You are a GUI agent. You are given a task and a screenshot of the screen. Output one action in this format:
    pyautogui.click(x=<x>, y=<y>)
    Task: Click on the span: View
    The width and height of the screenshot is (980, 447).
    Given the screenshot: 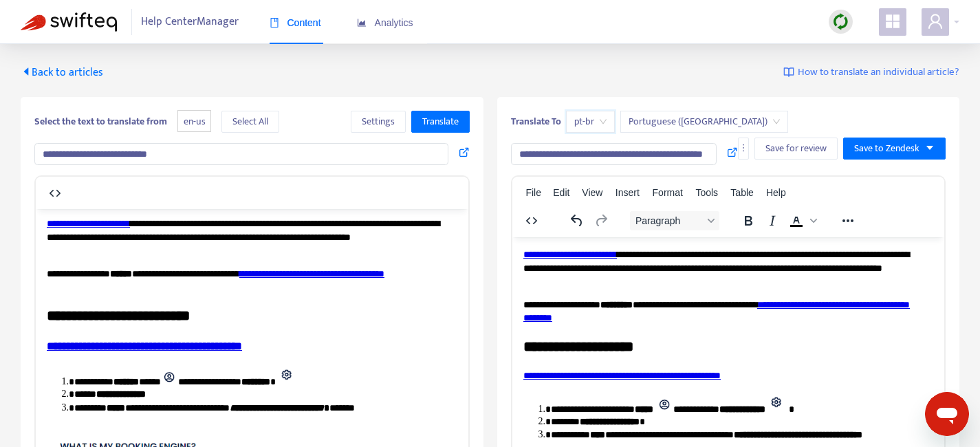 What is the action you would take?
    pyautogui.click(x=592, y=193)
    